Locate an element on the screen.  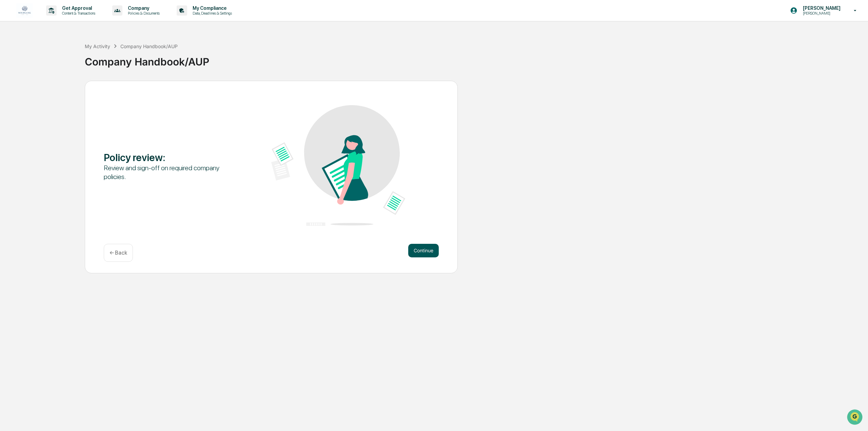
p: Policies & Documents is located at coordinates (143, 13).